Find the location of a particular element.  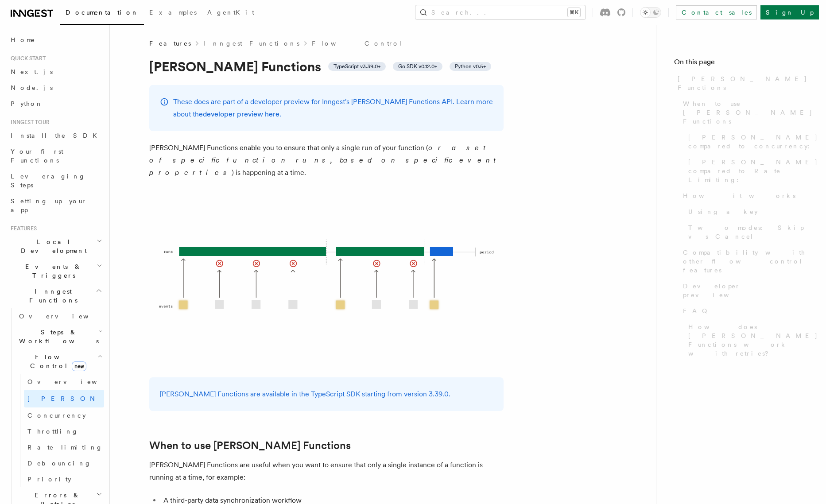

span: Developer preview is located at coordinates (746, 291).